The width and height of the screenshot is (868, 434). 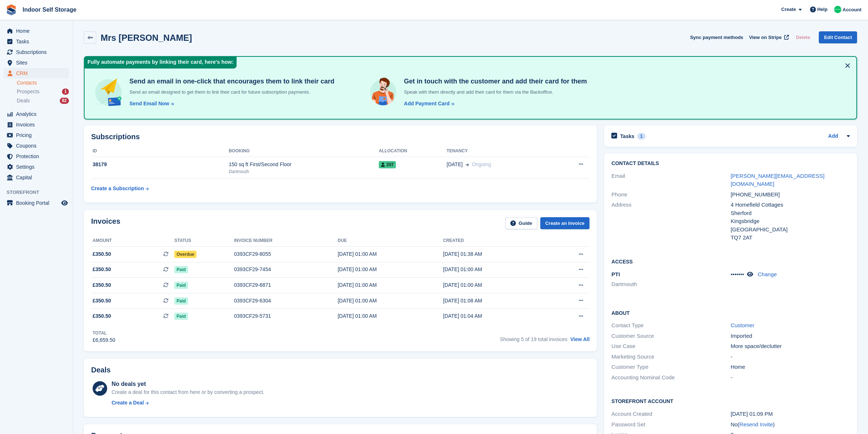 I want to click on div: Total, so click(x=104, y=333).